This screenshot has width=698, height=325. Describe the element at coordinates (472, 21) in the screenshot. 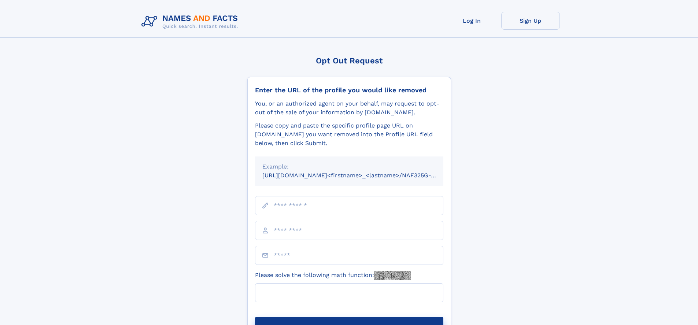

I see `a: Log In` at that location.